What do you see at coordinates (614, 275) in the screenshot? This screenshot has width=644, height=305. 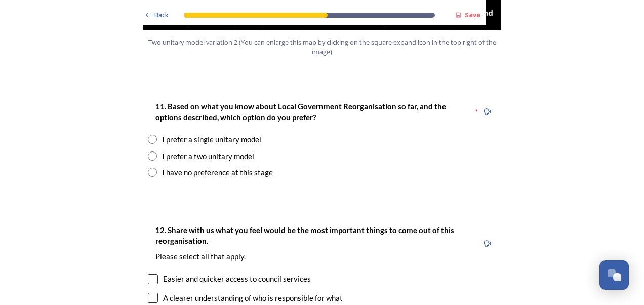 I see `button: Open Chat` at bounding box center [614, 275].